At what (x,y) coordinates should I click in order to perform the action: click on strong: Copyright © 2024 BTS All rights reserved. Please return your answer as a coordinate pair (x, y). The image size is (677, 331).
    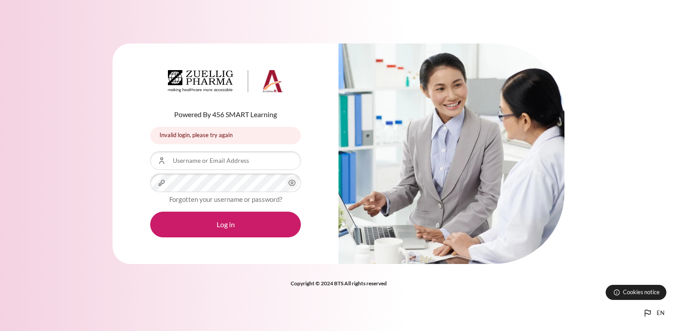
    Looking at the image, I should click on (339, 283).